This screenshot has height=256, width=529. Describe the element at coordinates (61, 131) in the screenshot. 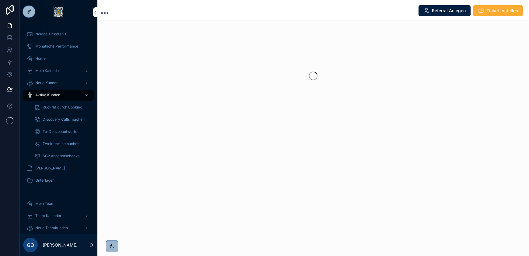

I see `span: To-Do's beantworten` at that location.